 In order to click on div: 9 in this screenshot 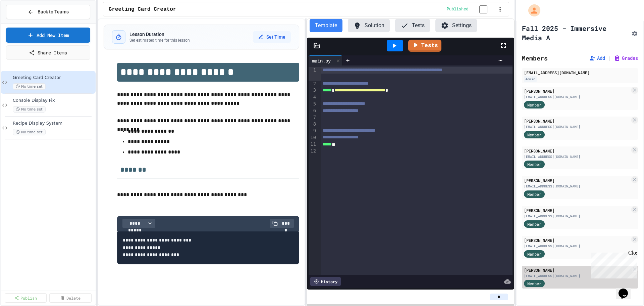, I will do `click(313, 131)`.